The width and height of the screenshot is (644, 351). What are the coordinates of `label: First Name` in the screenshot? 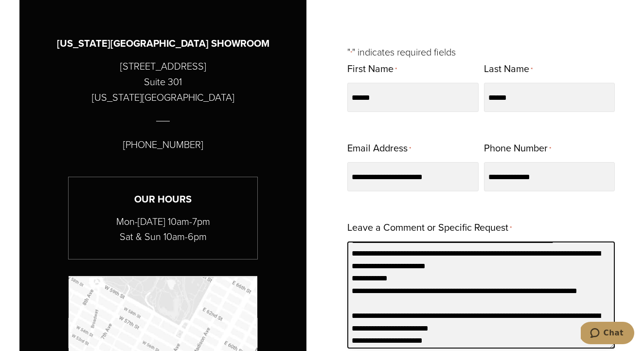 It's located at (372, 69).